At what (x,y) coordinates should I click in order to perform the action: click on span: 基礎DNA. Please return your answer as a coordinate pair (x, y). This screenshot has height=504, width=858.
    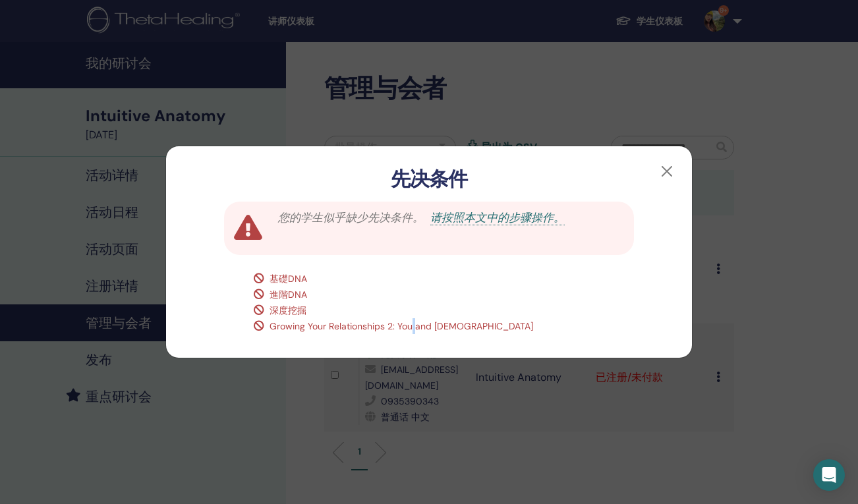
    Looking at the image, I should click on (288, 279).